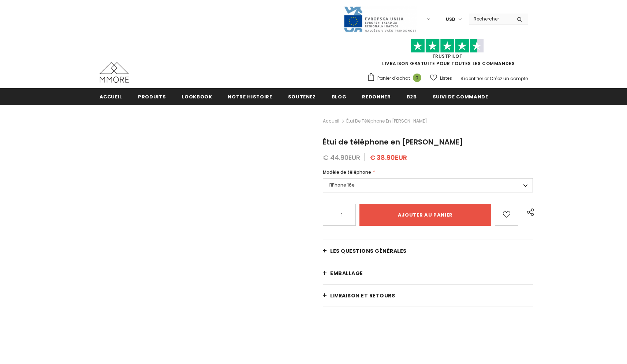 Image resolution: width=627 pixels, height=364 pixels. What do you see at coordinates (152, 96) in the screenshot?
I see `a: Produits` at bounding box center [152, 96].